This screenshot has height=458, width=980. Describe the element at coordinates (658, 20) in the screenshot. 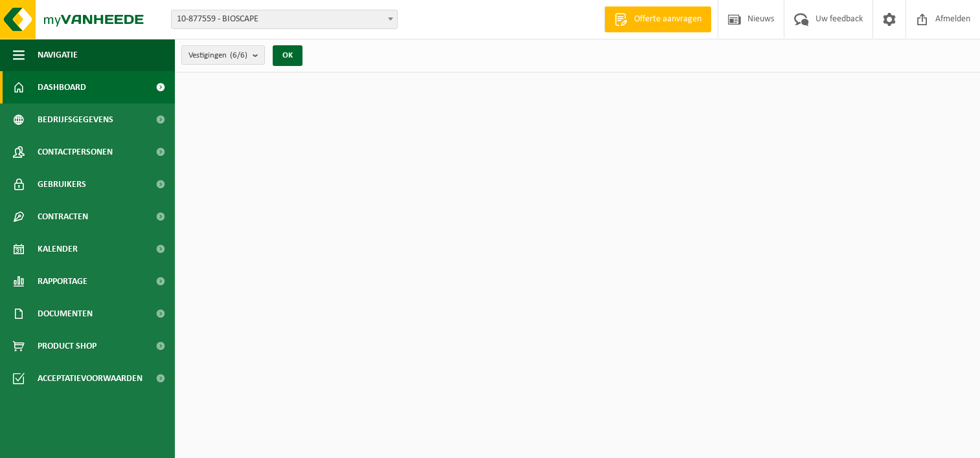

I see `a: Offerte aanvragen` at that location.